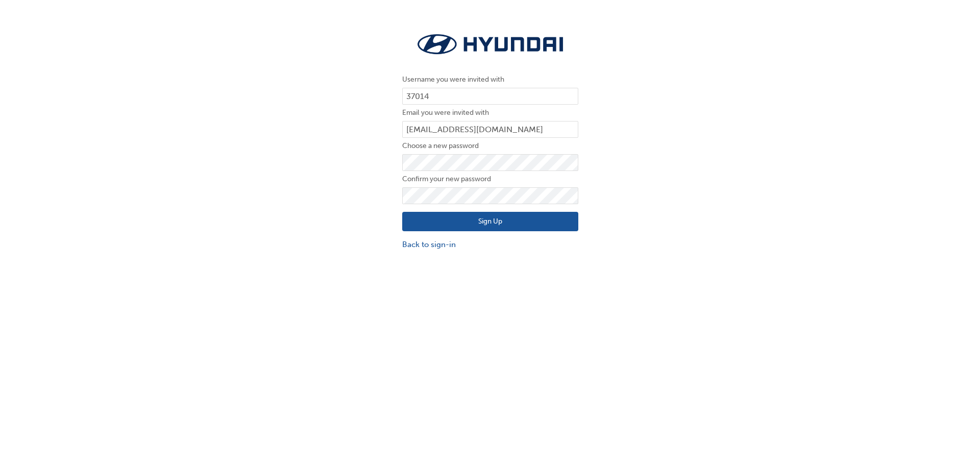 The width and height of the screenshot is (980, 465). Describe the element at coordinates (490, 97) in the screenshot. I see `input: Username` at that location.